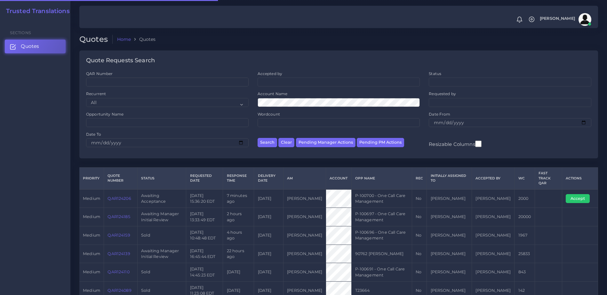 The height and width of the screenshot is (295, 607). Describe the element at coordinates (286, 143) in the screenshot. I see `button: Clear` at that location.